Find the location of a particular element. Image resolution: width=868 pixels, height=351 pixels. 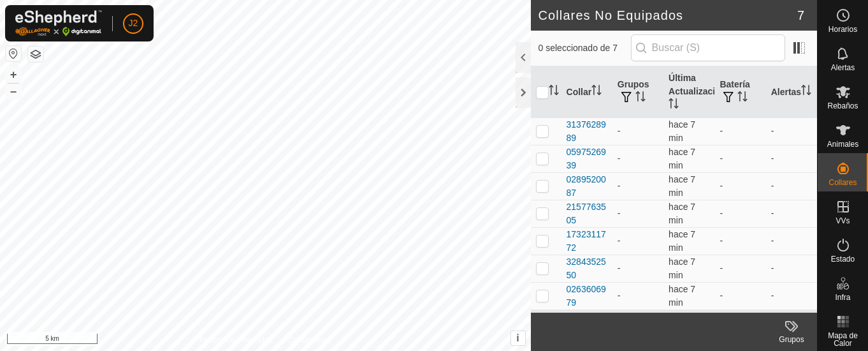

div: 3137628989 is located at coordinates (587, 131).